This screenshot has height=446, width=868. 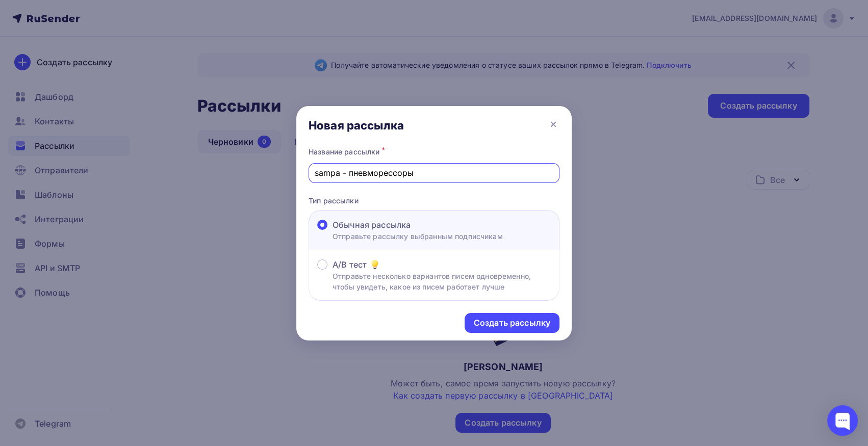 I want to click on p: Тип рассылки, so click(x=434, y=200).